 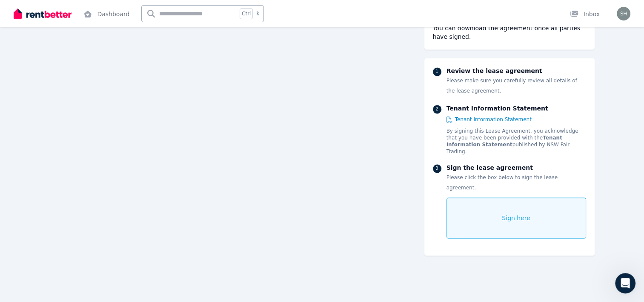 I want to click on div: 1, so click(x=437, y=72).